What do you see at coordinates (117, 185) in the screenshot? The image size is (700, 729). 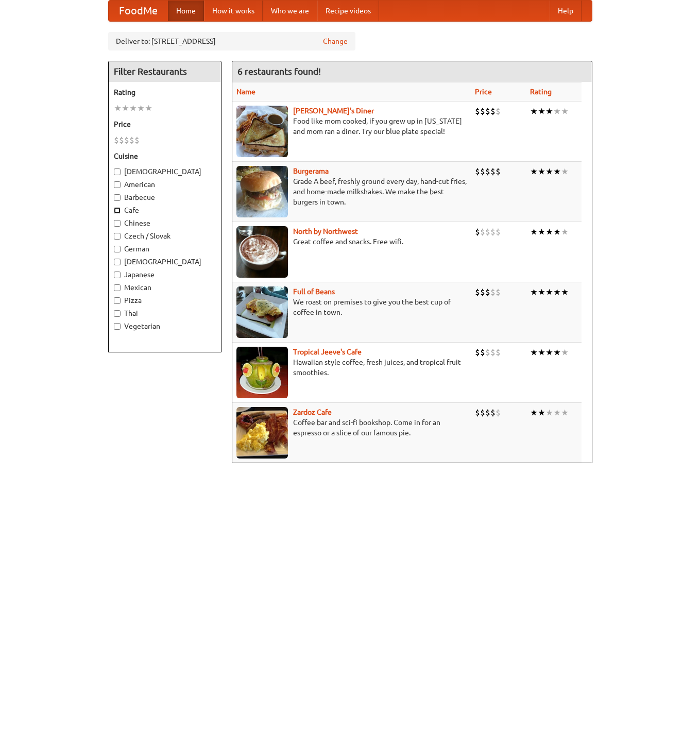 I see `input: American` at bounding box center [117, 185].